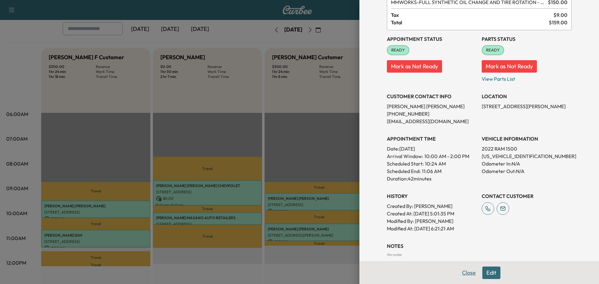 This screenshot has height=284, width=599. I want to click on h3: LOCATION, so click(526, 96).